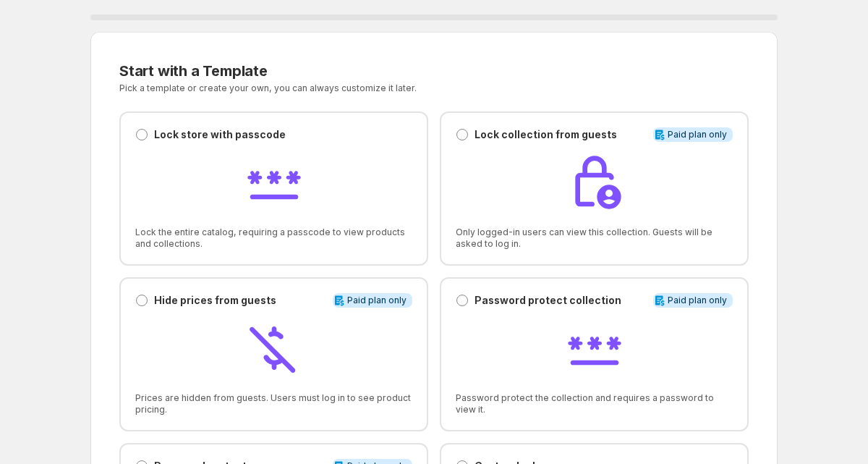 This screenshot has height=464, width=868. I want to click on span: Only logged-in users can view this collection. Guests will be asked to log in., so click(593, 238).